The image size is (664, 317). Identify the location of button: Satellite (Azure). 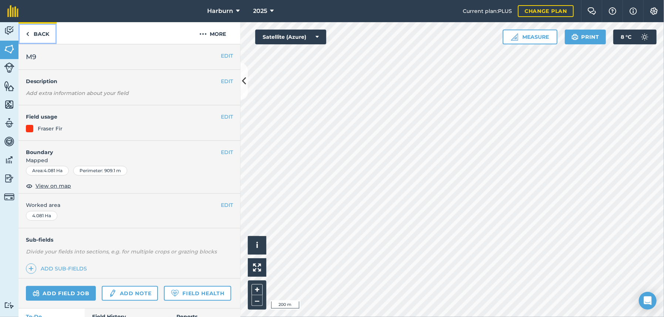
(291, 37).